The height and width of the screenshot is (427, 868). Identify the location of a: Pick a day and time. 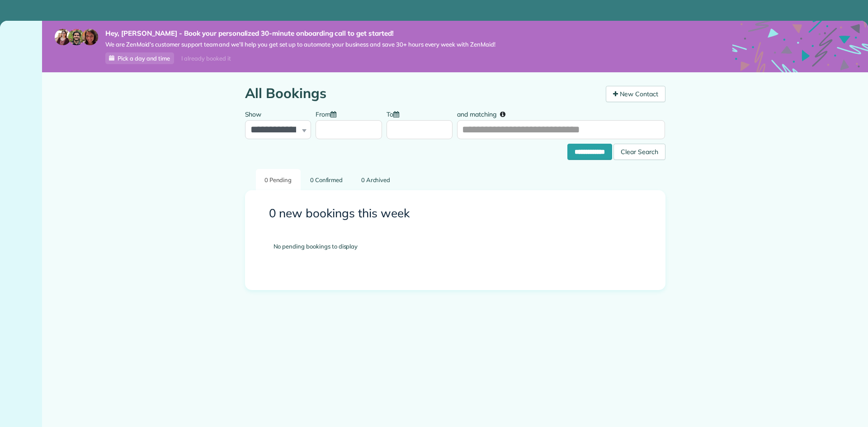
(139, 58).